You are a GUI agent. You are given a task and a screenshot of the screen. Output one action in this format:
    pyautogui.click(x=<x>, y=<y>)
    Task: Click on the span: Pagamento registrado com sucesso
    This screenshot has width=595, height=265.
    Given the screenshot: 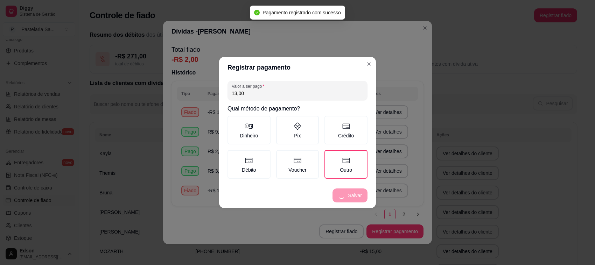 What is the action you would take?
    pyautogui.click(x=301, y=13)
    